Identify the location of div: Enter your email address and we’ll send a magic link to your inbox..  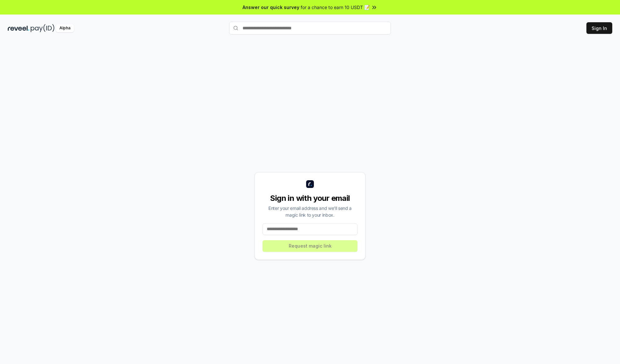
(310, 211).